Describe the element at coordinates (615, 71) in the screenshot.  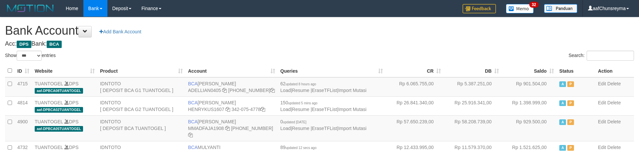
I see `th: Action` at that location.